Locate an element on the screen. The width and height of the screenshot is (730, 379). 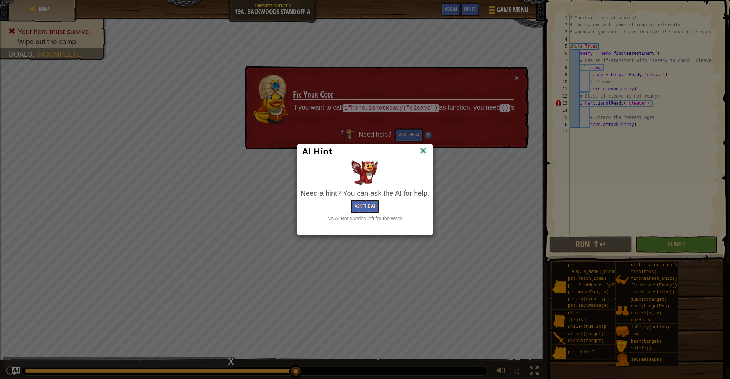
div: Need a hint? You can ask the AI for help. is located at coordinates (364, 193).